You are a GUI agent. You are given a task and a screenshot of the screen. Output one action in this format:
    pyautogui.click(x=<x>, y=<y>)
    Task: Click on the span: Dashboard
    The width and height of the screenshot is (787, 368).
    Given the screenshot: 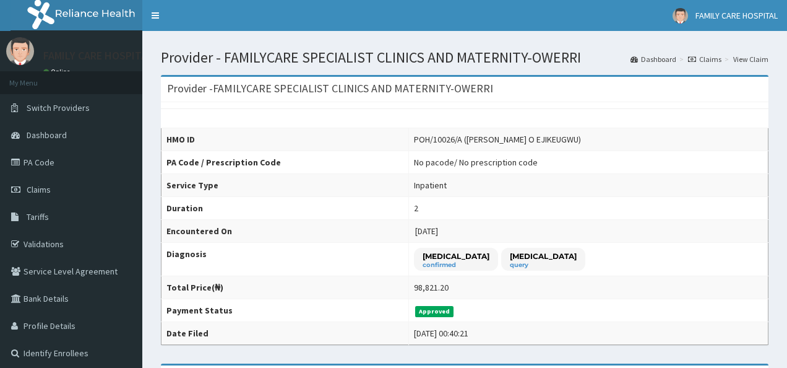 What is the action you would take?
    pyautogui.click(x=46, y=135)
    